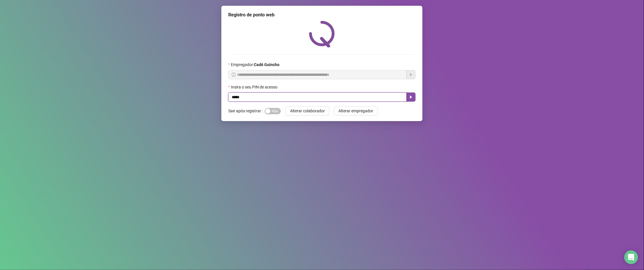 The height and width of the screenshot is (270, 644). Describe the element at coordinates (234, 75) in the screenshot. I see `span: info-circle` at that location.